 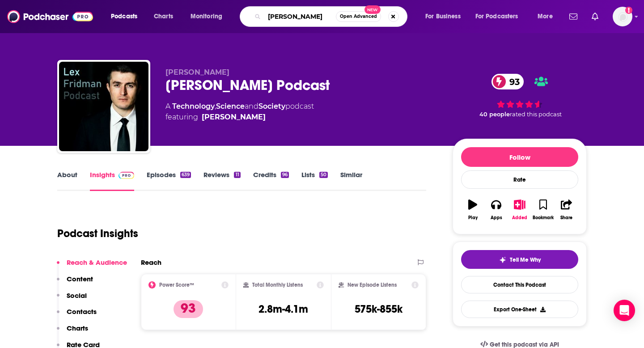 I want to click on button: Social, so click(x=71, y=299).